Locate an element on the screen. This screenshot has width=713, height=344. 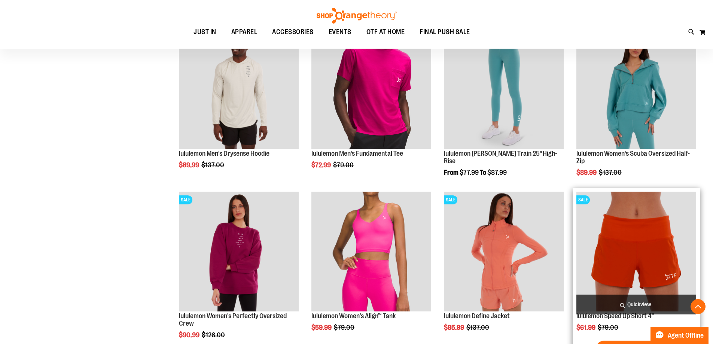
button: Agent Offline is located at coordinates (680, 336).